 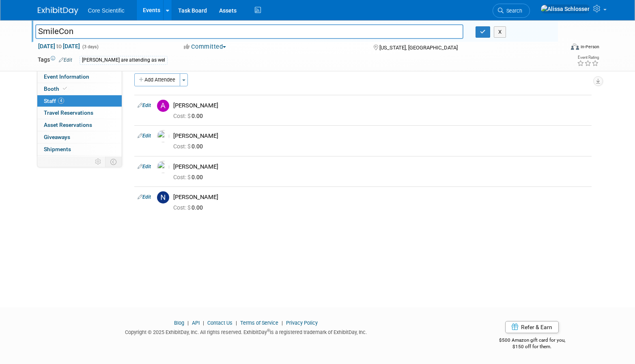 I want to click on span: Giveaways, so click(x=57, y=137).